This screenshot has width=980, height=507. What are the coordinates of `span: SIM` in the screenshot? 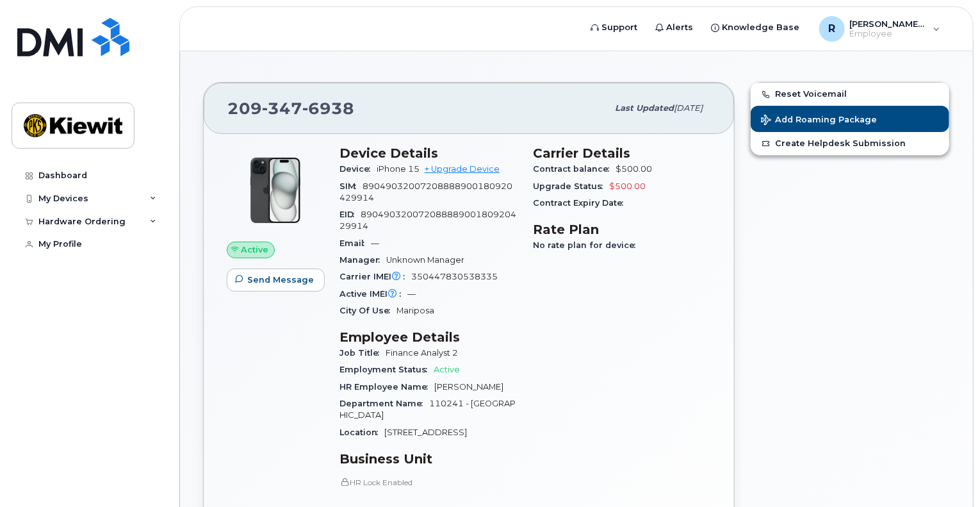 It's located at (351, 186).